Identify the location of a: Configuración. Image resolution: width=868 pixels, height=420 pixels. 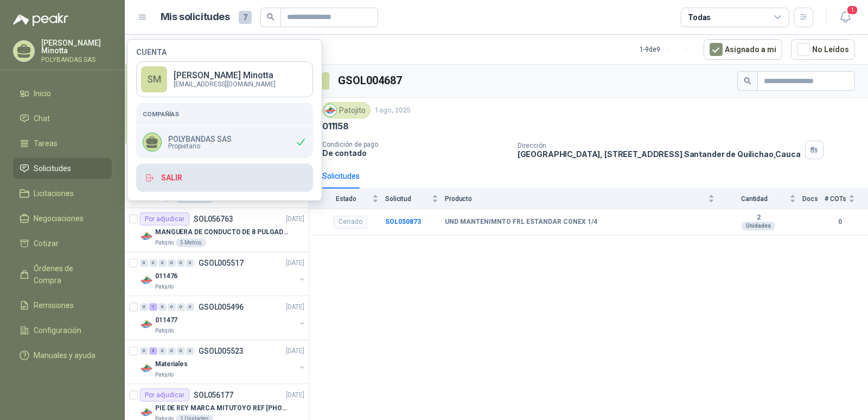
(62, 330).